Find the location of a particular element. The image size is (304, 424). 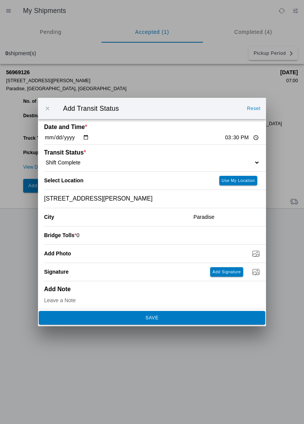

ion-label: Date and Time is located at coordinates (125, 127).